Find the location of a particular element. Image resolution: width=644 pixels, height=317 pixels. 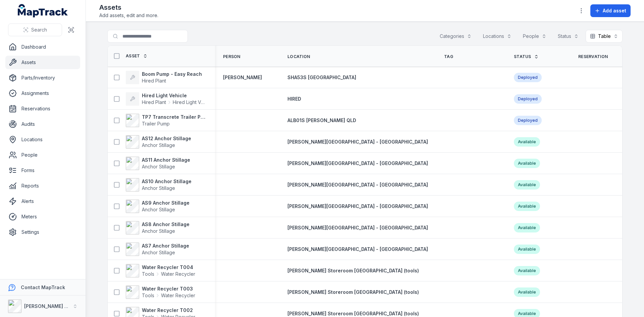

a: Hired Light VehicleHired PlantHired Light Vehicle is located at coordinates (166, 99).